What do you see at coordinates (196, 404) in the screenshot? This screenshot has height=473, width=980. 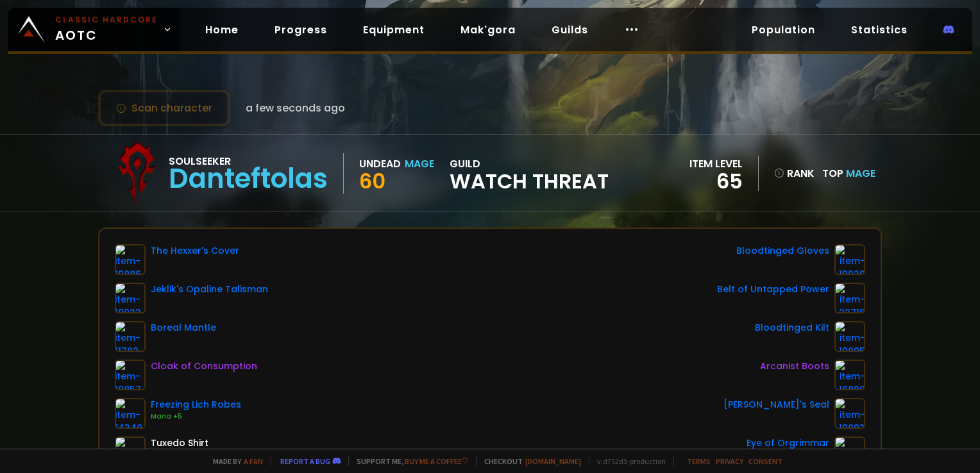 I see `div: Freezing Lich Robes` at bounding box center [196, 404].